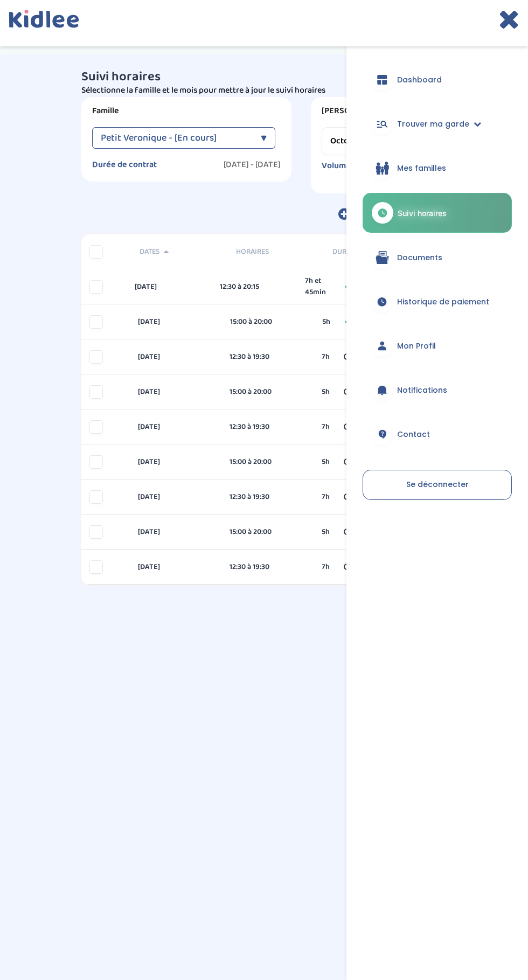 The image size is (528, 980). I want to click on label: Durée de contrat, so click(125, 165).